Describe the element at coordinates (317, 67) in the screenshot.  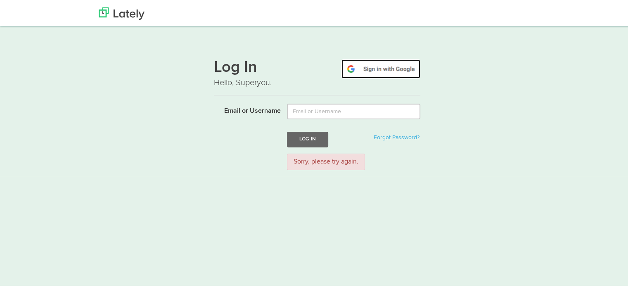
I see `h1: Log In` at that location.